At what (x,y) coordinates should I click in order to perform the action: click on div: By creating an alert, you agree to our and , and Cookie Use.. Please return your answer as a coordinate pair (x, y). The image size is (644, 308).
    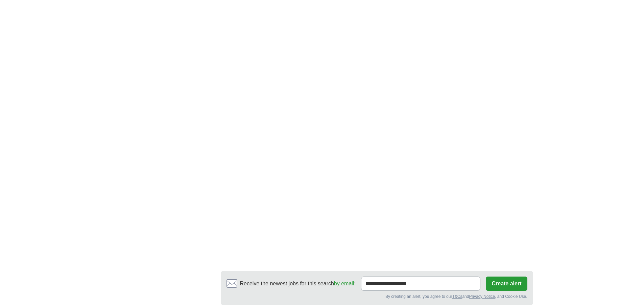
    Looking at the image, I should click on (377, 296).